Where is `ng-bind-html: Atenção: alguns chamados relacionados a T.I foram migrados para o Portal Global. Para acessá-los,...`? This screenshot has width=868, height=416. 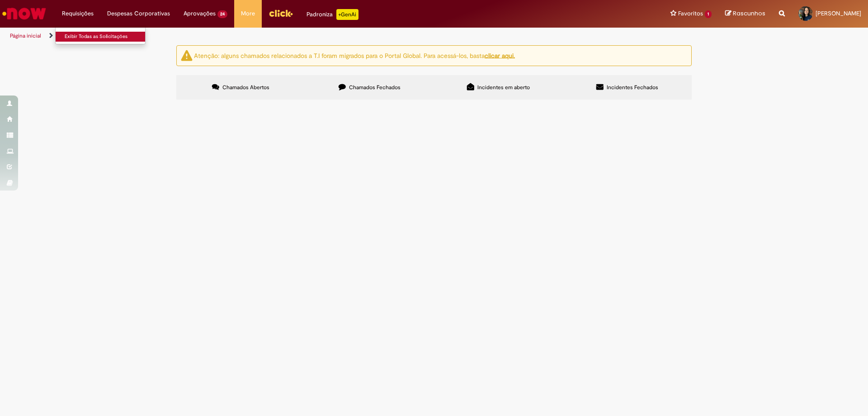
ng-bind-html: Atenção: alguns chamados relacionados a T.I foram migrados para o Portal Global. Para acessá-los,... is located at coordinates (354, 56).